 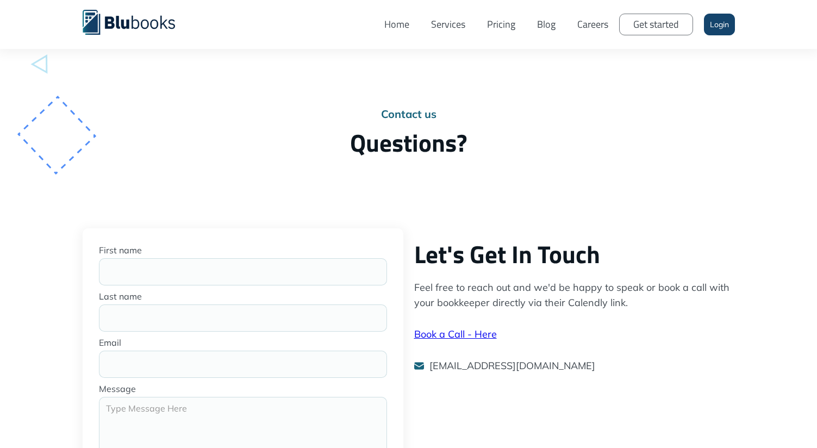 I want to click on h2: Let's Get In Touch, so click(x=575, y=254).